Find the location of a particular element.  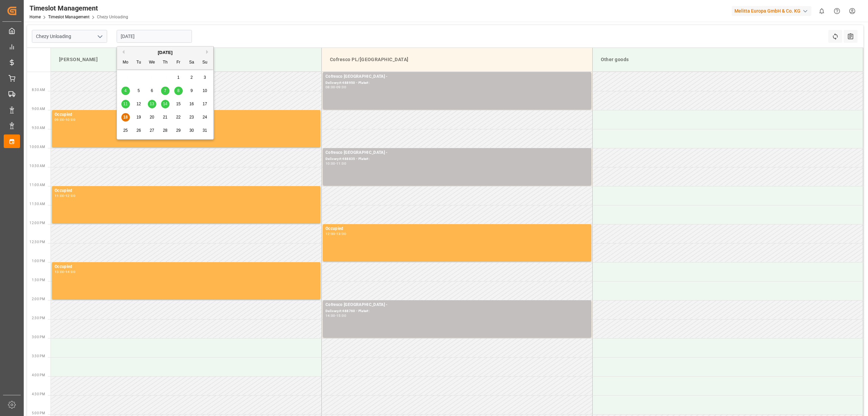

span: 8 is located at coordinates (178, 91).